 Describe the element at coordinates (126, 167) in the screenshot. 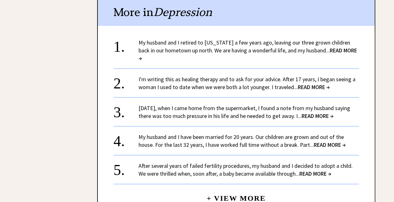

I see `div: 5.` at that location.